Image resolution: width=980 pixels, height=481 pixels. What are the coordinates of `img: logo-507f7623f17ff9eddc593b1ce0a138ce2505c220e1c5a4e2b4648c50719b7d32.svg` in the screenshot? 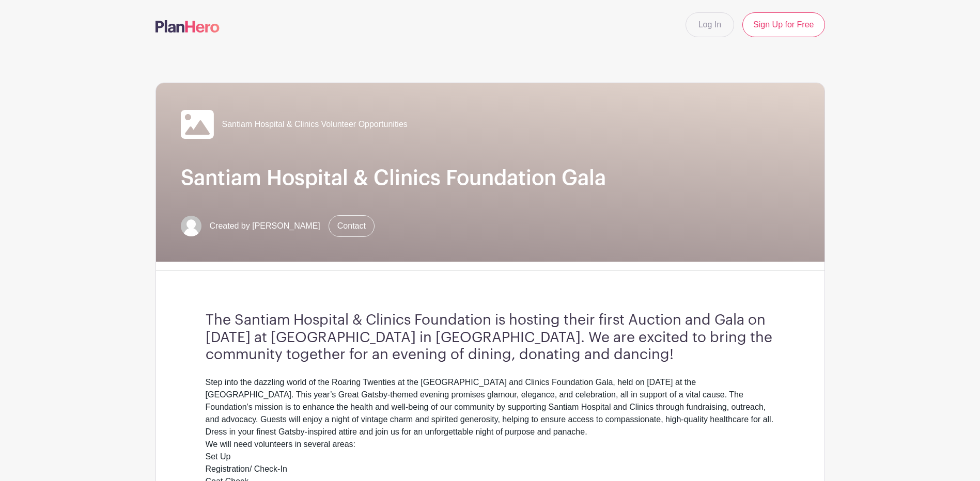 It's located at (187, 26).